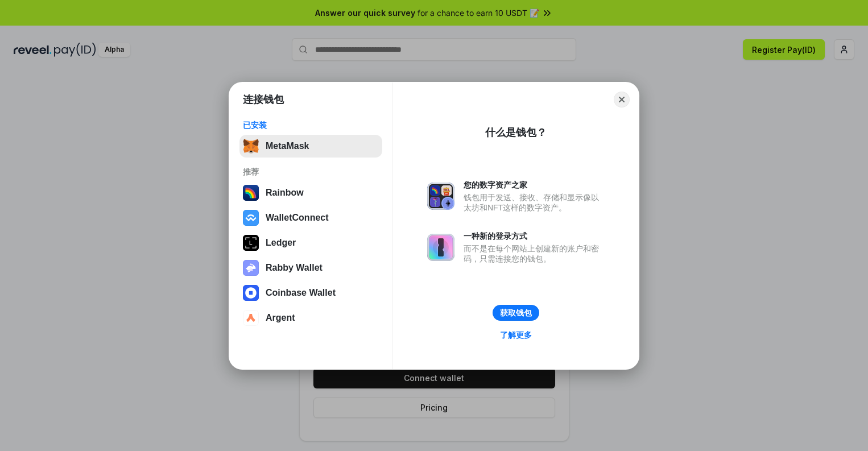 The width and height of the screenshot is (868, 451). What do you see at coordinates (300, 293) in the screenshot?
I see `div: Coinbase Wallet` at bounding box center [300, 293].